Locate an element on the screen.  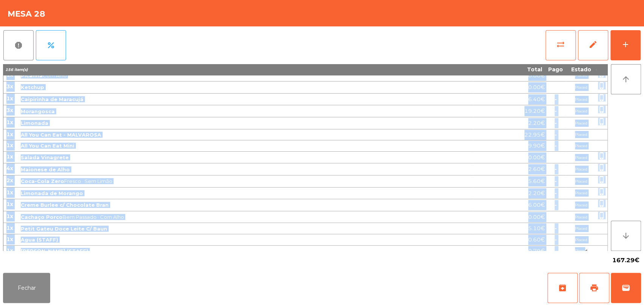
span: Salada Vinagrete is located at coordinates (44, 158).